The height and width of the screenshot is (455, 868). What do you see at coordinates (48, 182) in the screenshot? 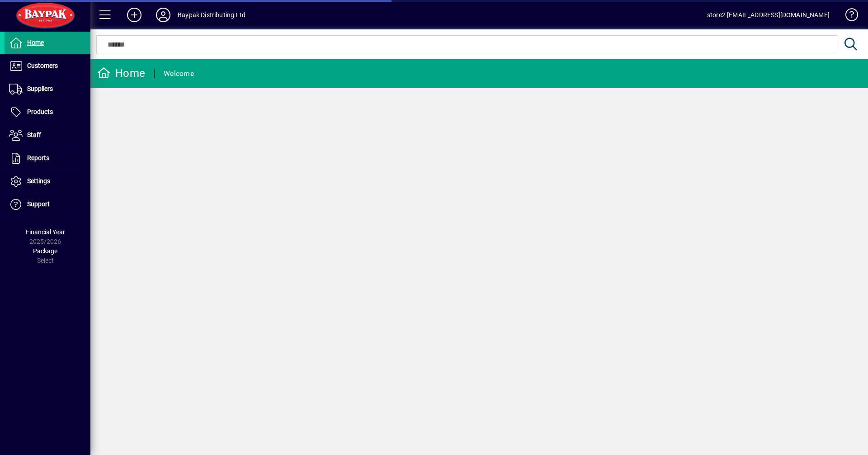
I see `a: Settings` at bounding box center [48, 182].